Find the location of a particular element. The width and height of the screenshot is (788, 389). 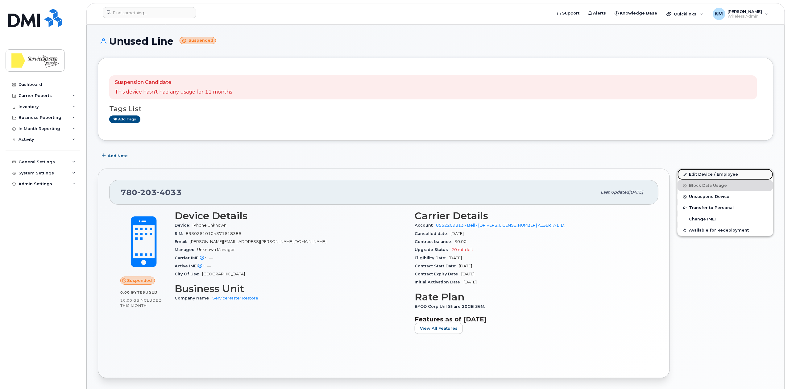

span: Contract Start Date is located at coordinates (436, 266).